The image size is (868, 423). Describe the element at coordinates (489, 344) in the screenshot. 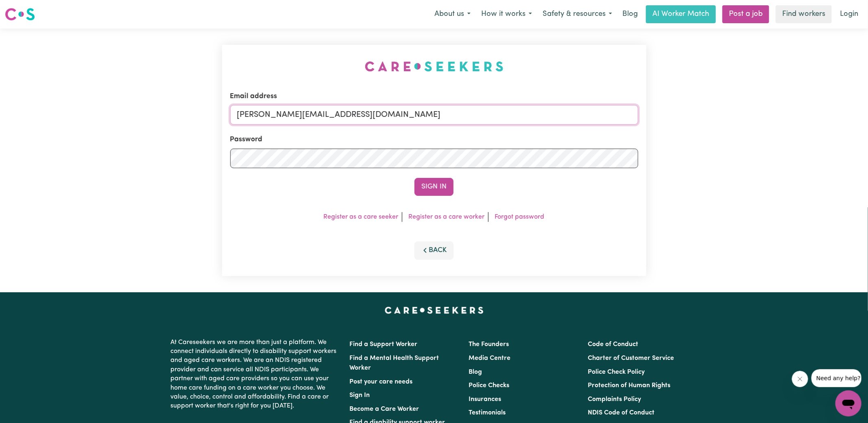

I see `a: The Founders` at that location.